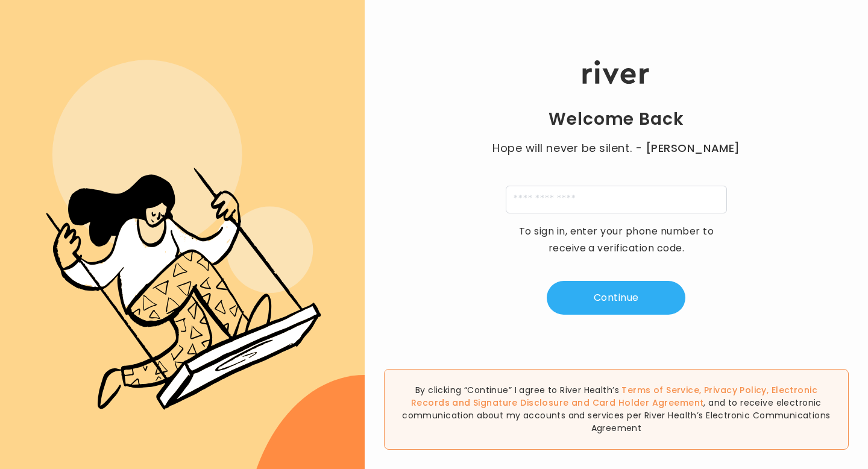 The image size is (868, 469). Describe the element at coordinates (616, 297) in the screenshot. I see `button: Continue` at that location.